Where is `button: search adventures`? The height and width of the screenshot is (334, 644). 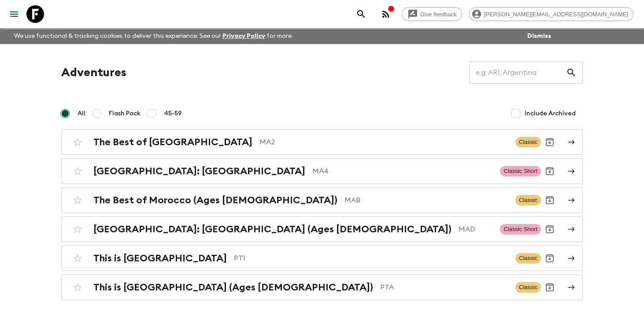
button: search adventures is located at coordinates (361, 14).